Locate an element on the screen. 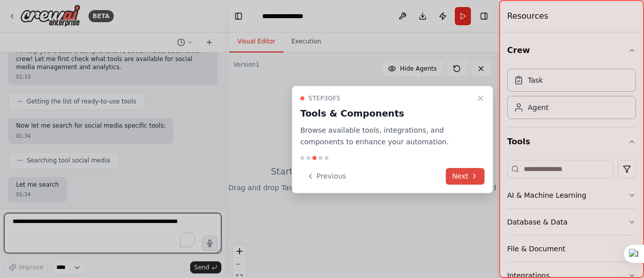 Image resolution: width=644 pixels, height=278 pixels. button: Close walkthrough is located at coordinates (481, 98).